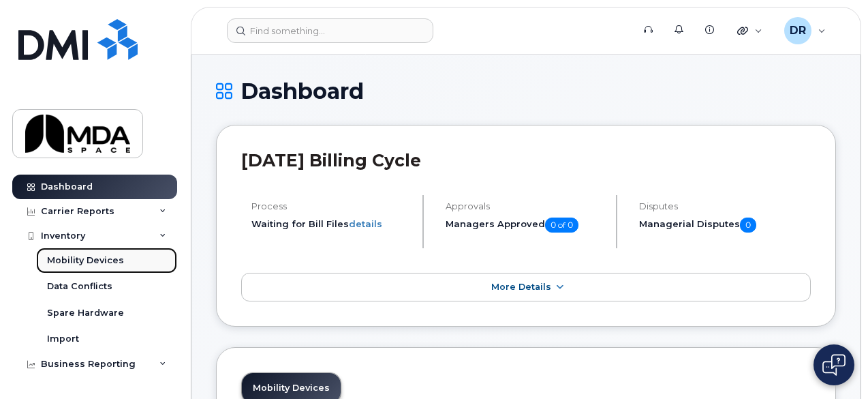 The image size is (868, 399). I want to click on a: details, so click(366, 223).